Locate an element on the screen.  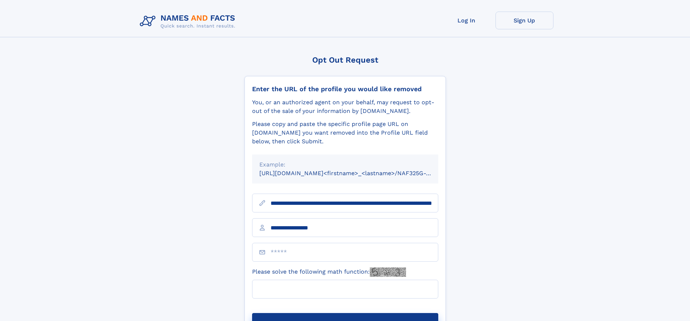
div: Example: is located at coordinates (345, 165).